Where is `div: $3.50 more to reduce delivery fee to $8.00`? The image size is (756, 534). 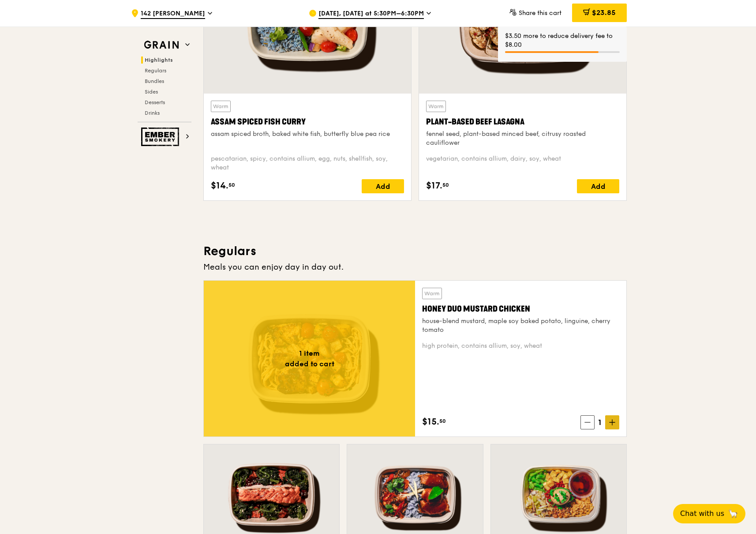 div: $3.50 more to reduce delivery fee to $8.00 is located at coordinates (563, 40).